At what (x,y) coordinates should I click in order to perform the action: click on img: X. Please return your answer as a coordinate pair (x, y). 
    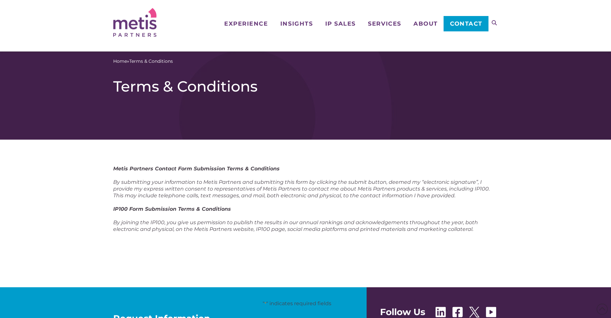
    Looking at the image, I should click on (474, 312).